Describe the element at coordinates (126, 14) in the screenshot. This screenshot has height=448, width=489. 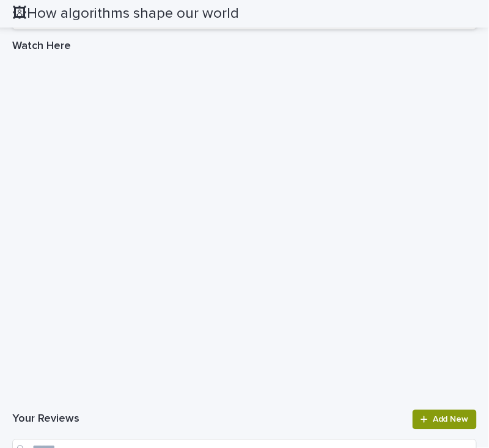
I see `h2: 🖼How algorithms shape our world` at that location.